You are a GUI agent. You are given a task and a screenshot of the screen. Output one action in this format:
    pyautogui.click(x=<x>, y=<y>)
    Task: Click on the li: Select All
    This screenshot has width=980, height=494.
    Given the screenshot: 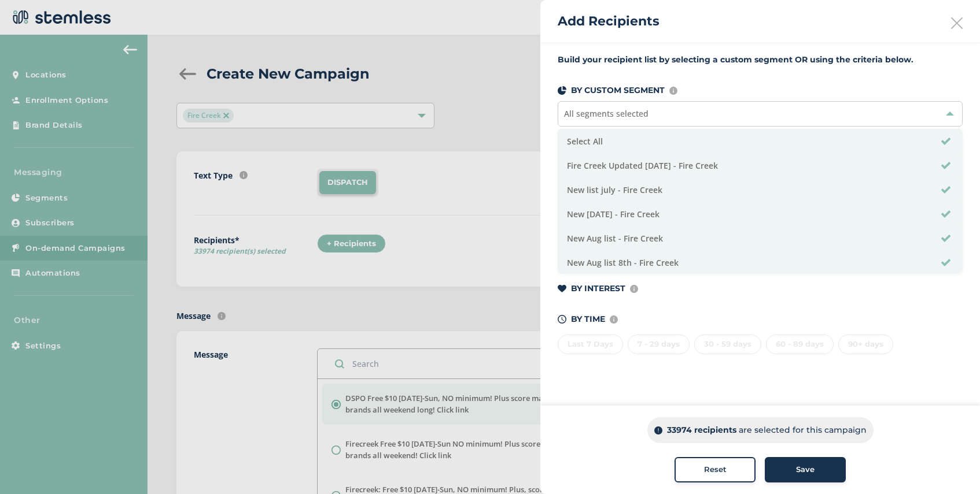 What is the action you would take?
    pyautogui.click(x=760, y=142)
    